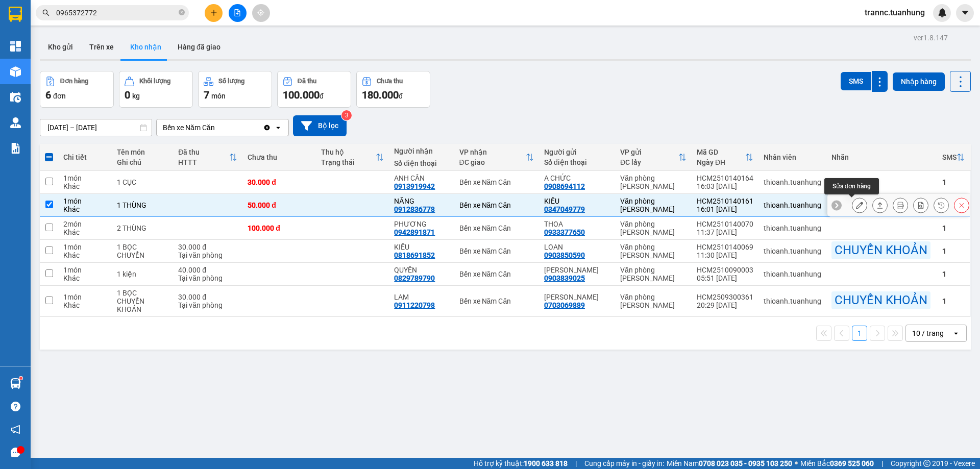  I want to click on div: Trạng thái, so click(348, 162).